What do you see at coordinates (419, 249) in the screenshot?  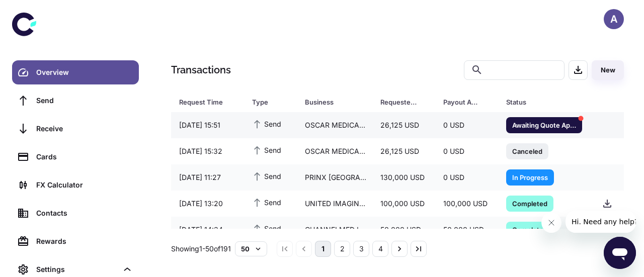 I see `button: Go to last page` at bounding box center [419, 249].